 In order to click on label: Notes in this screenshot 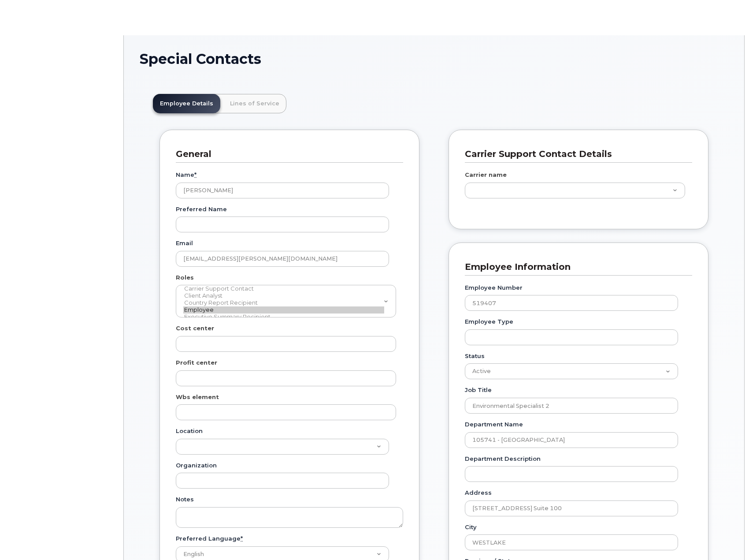, I will do `click(185, 499)`.